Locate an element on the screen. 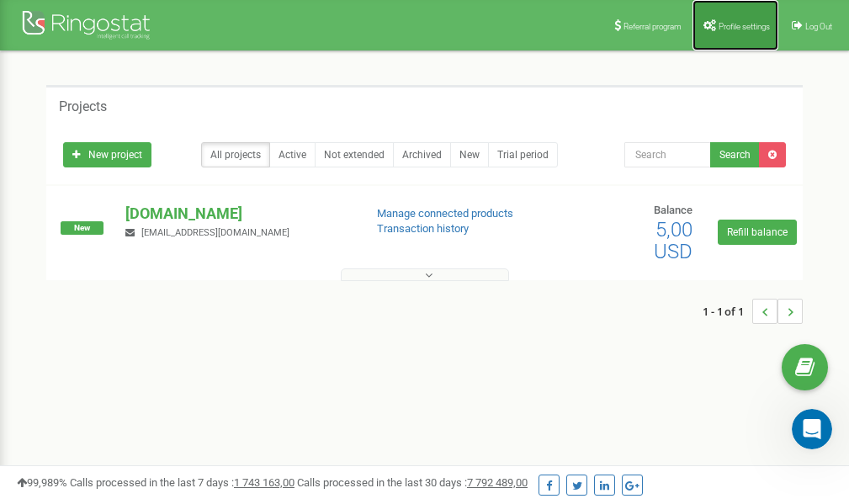 This screenshot has width=849, height=504. span: Calls processed in the last 30 days : is located at coordinates (412, 482).